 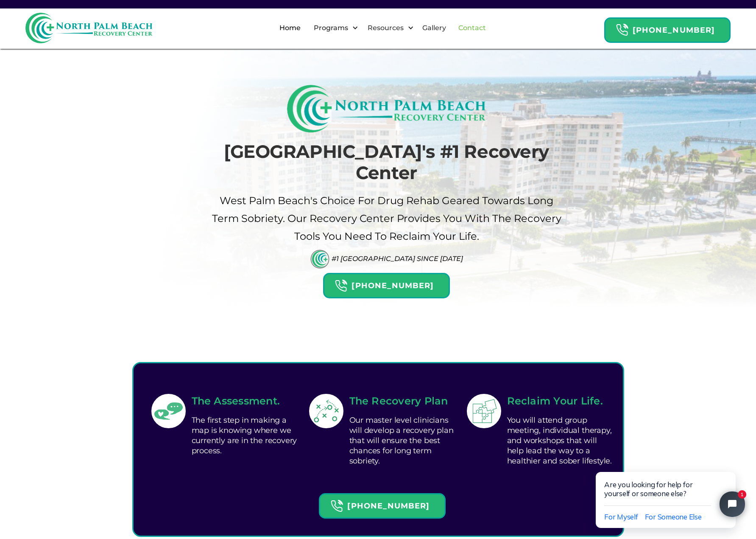 What do you see at coordinates (290, 28) in the screenshot?
I see `a: Home` at bounding box center [290, 28].